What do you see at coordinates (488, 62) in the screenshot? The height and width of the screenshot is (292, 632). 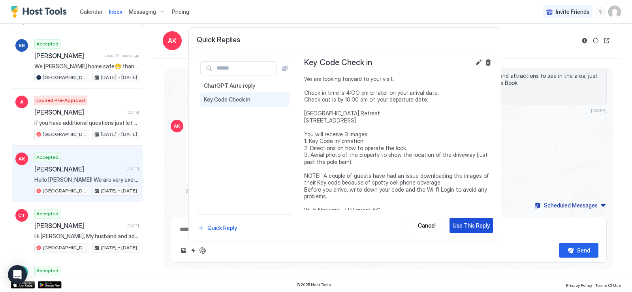 I see `button: Delete` at bounding box center [488, 62].